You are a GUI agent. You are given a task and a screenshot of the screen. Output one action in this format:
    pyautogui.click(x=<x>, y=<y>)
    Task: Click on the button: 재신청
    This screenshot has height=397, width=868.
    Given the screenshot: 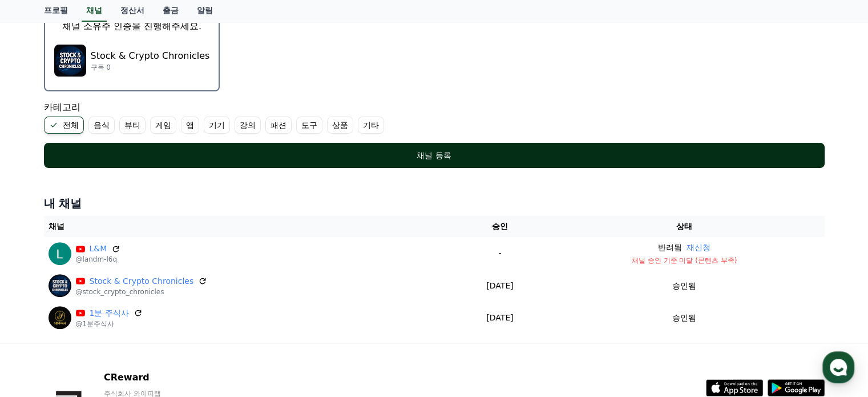 What is the action you would take?
    pyautogui.click(x=698, y=247)
    